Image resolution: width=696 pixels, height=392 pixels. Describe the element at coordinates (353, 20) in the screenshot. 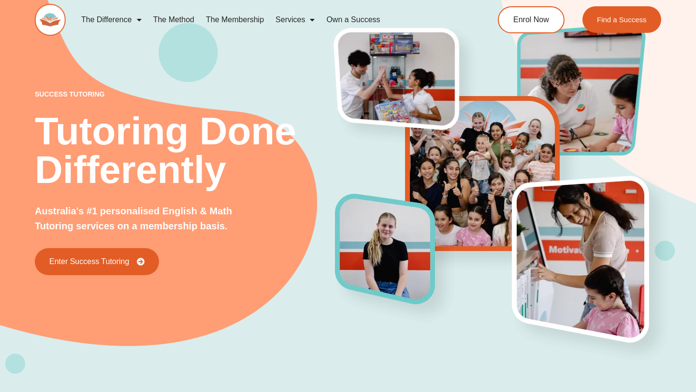

I see `a: Own a Success` at that location.